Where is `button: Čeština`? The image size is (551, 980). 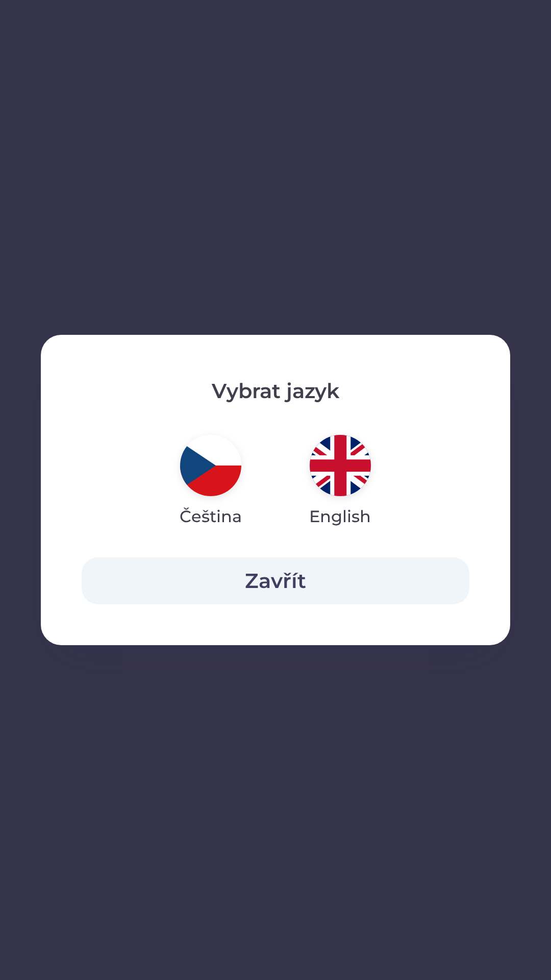
button: Čeština is located at coordinates (211, 482).